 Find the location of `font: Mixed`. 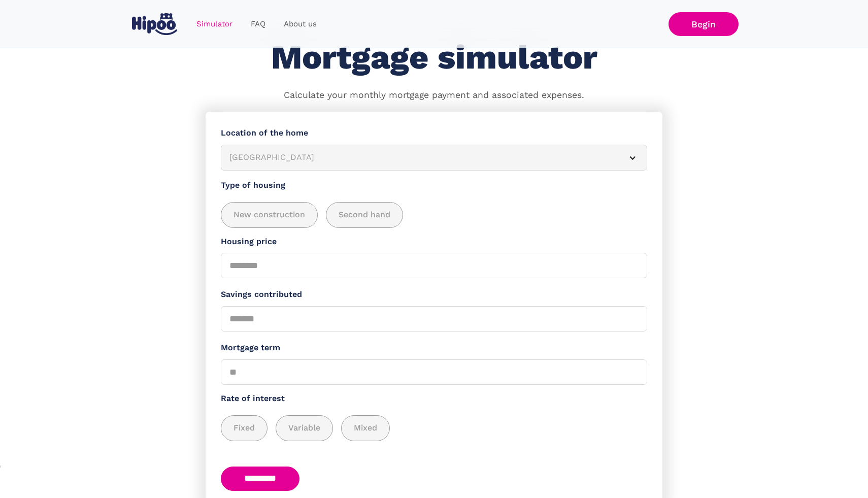

font: Mixed is located at coordinates (365, 427).